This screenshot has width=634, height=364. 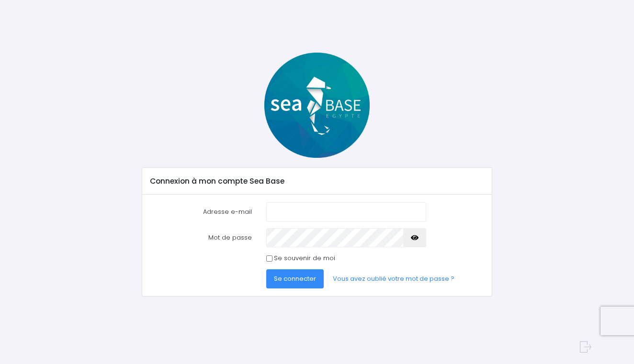 What do you see at coordinates (317, 181) in the screenshot?
I see `div: Connexion à mon compte Sea Base` at bounding box center [317, 181].